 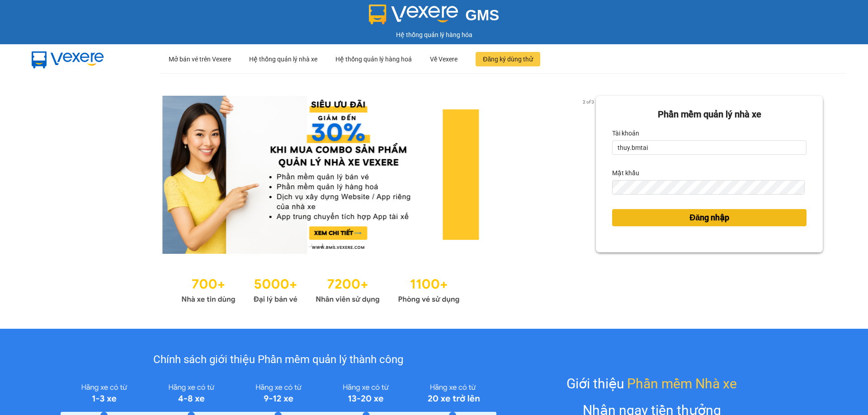 I want to click on span: Đăng ký dùng thử, so click(x=507, y=59).